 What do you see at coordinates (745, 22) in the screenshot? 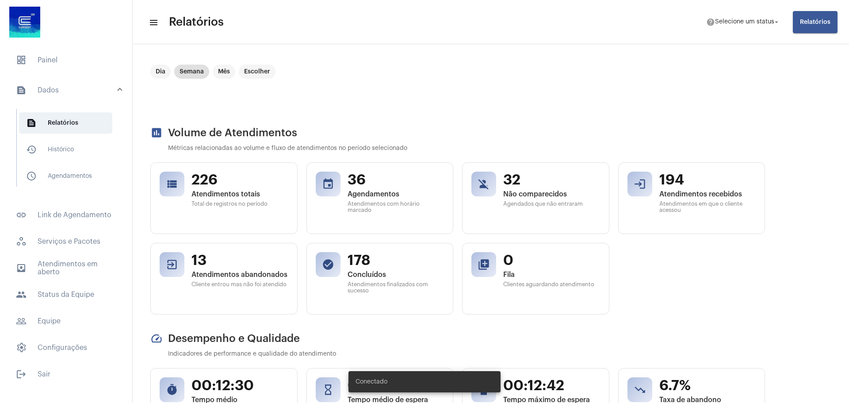
I see `span: Selecione um status` at bounding box center [745, 22].